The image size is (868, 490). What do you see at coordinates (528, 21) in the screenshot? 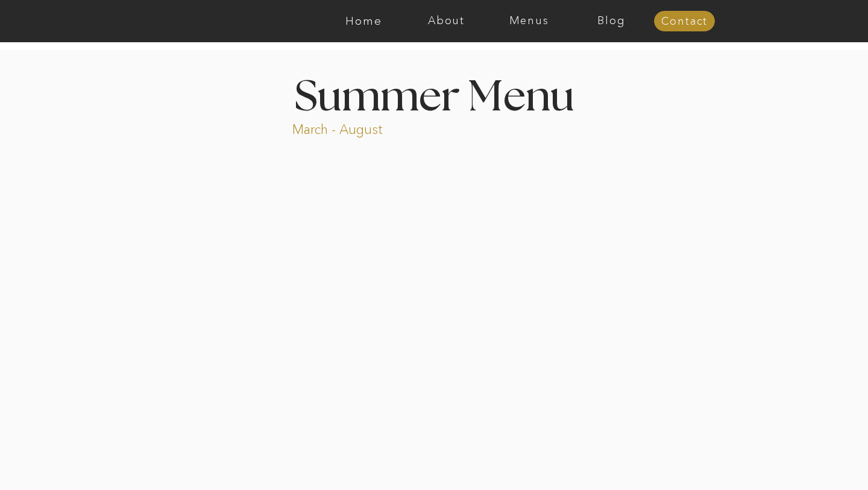
I see `nav: Menus` at bounding box center [528, 21].